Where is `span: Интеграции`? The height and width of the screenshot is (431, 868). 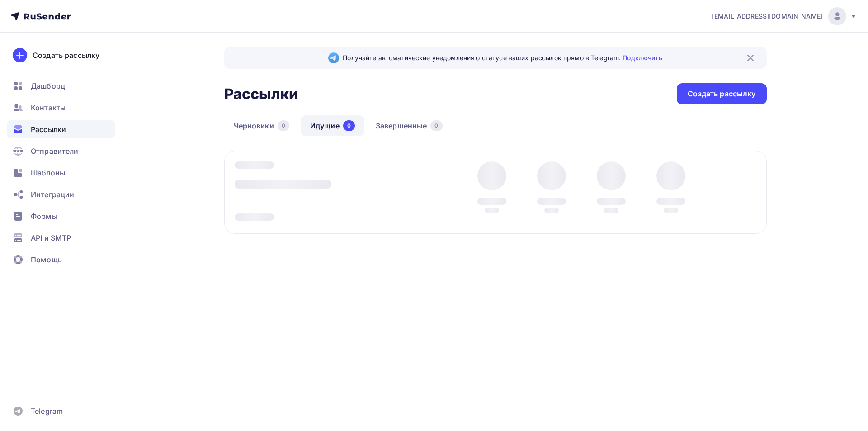
span: Интеграции is located at coordinates (53, 195).